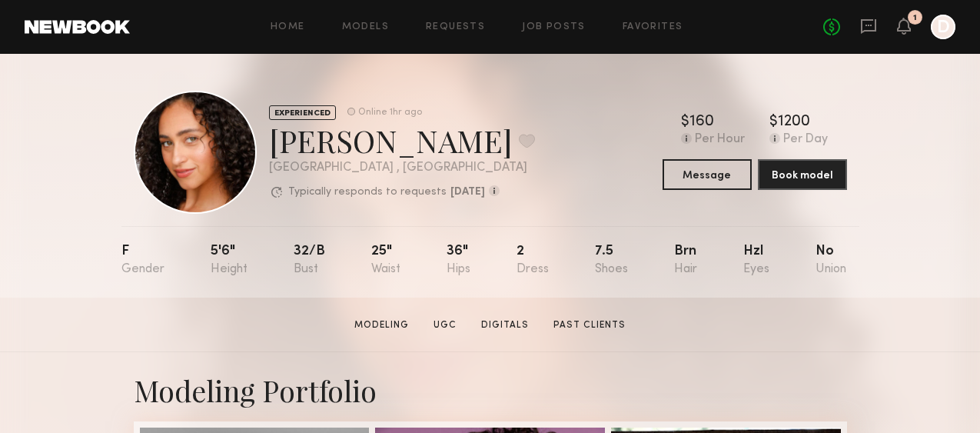 This screenshot has width=980, height=433. Describe the element at coordinates (365, 27) in the screenshot. I see `a: Models` at that location.